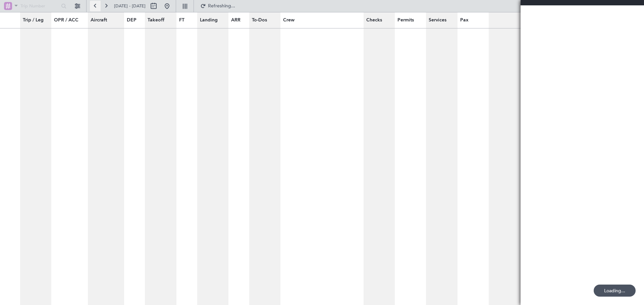 The width and height of the screenshot is (644, 305). Describe the element at coordinates (66, 20) in the screenshot. I see `span: OPR / ACC` at that location.